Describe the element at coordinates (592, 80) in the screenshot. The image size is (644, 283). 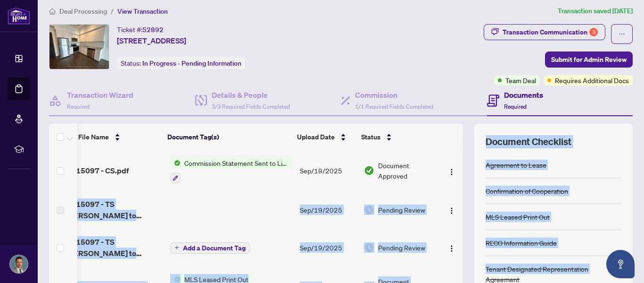
I see `span: Requires Additional Docs` at that location.